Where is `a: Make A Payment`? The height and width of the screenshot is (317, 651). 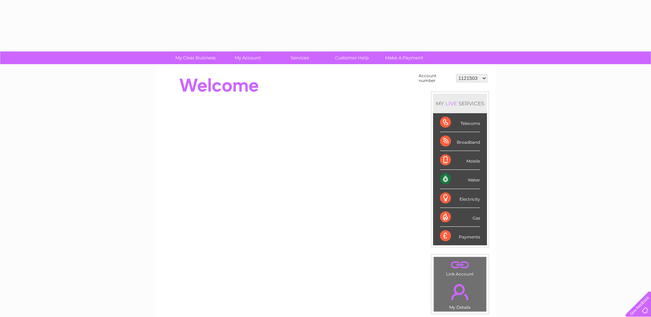 a: Make A Payment is located at coordinates (404, 58).